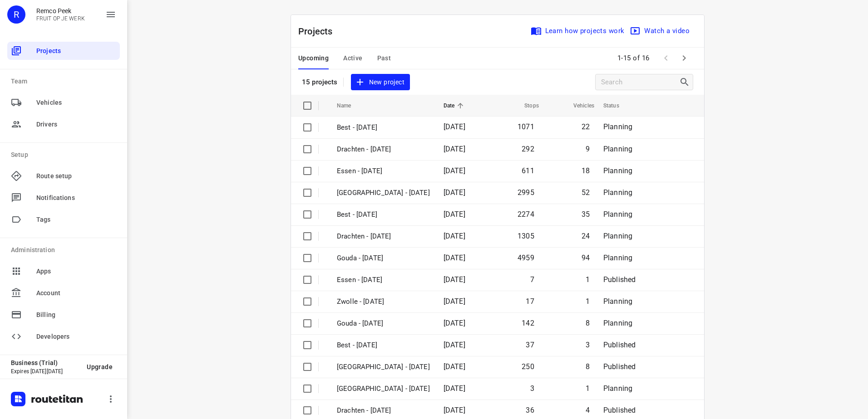  Describe the element at coordinates (528, 170) in the screenshot. I see `span: 611` at that location.